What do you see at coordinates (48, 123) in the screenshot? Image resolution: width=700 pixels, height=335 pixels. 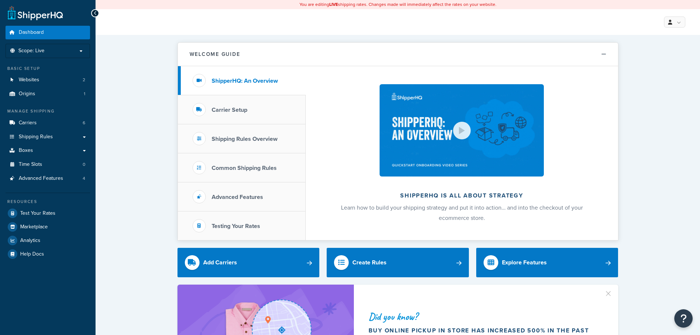 I see `li: Carriers` at bounding box center [48, 123].